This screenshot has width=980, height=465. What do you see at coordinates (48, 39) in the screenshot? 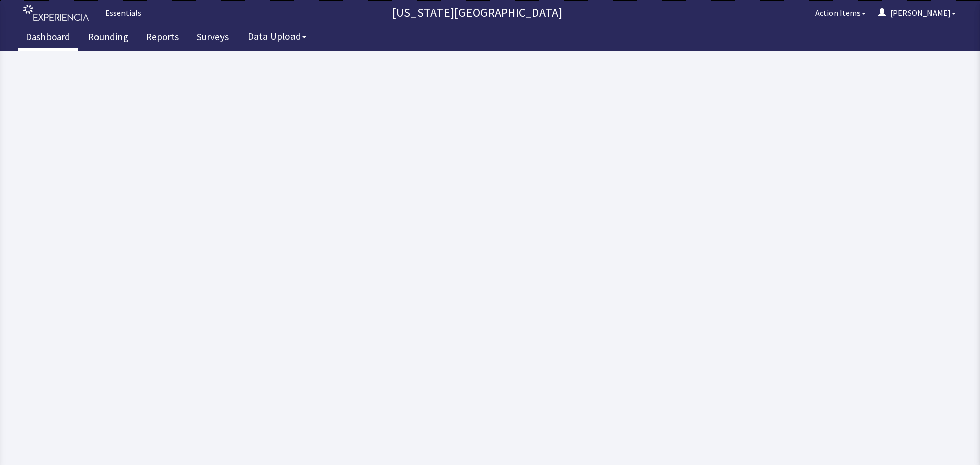
I see `a: Dashboard` at bounding box center [48, 39].